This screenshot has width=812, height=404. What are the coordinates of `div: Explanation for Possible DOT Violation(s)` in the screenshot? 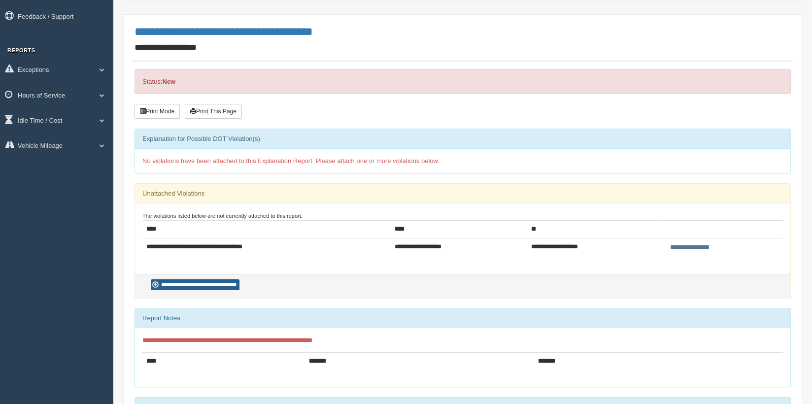 It's located at (463, 139).